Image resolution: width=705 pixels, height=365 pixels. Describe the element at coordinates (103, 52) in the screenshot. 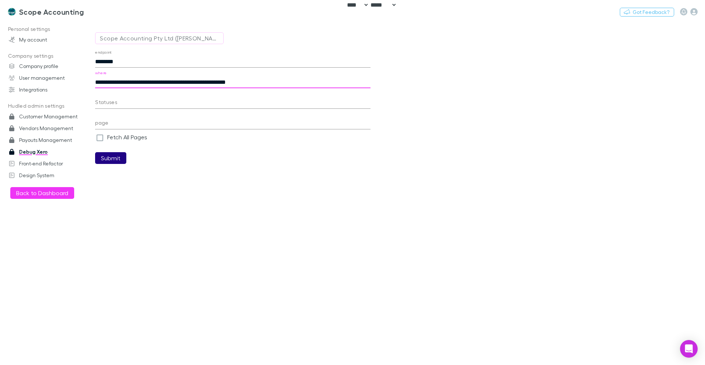

I see `label: endpoint` at that location.